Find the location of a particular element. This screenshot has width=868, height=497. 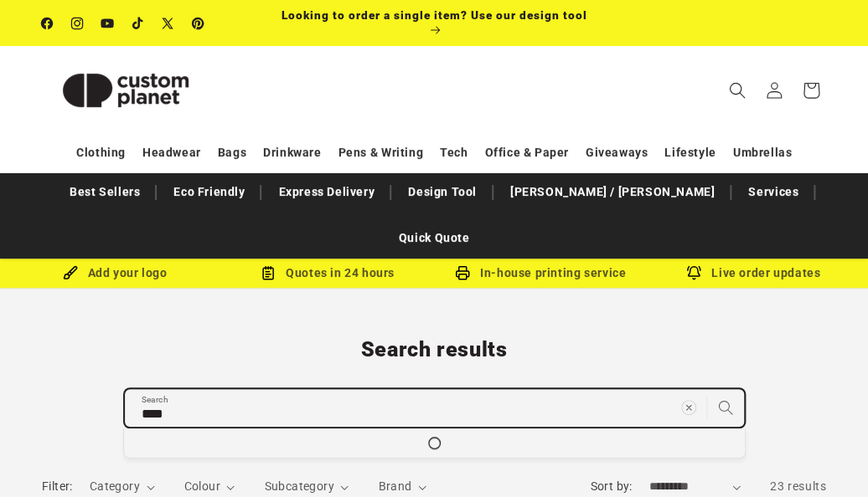

a: Tech is located at coordinates (453, 152).